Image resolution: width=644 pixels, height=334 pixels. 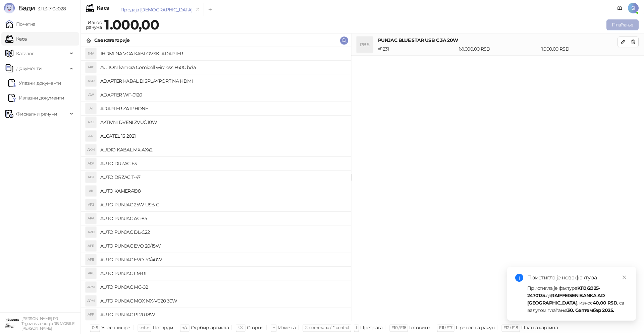 What do you see at coordinates (223, 287) in the screenshot?
I see `h4: AUTO PUNJAC MC-02` at bounding box center [223, 287].